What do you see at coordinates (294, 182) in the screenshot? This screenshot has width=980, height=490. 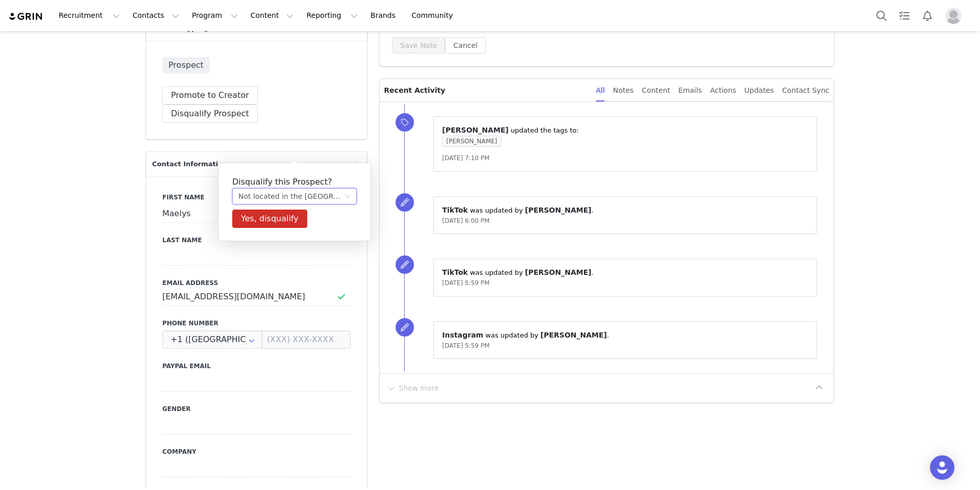 I see `h5: Disqualify this Prospect?` at bounding box center [294, 182].